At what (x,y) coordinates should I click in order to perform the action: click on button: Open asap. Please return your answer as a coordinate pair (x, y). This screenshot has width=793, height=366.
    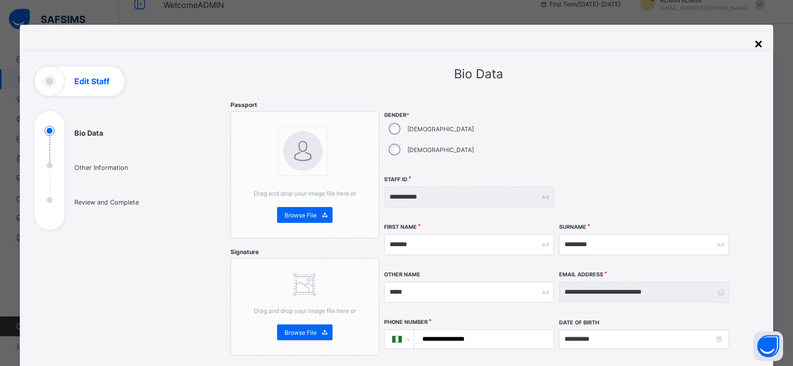
    Looking at the image, I should click on (768, 346).